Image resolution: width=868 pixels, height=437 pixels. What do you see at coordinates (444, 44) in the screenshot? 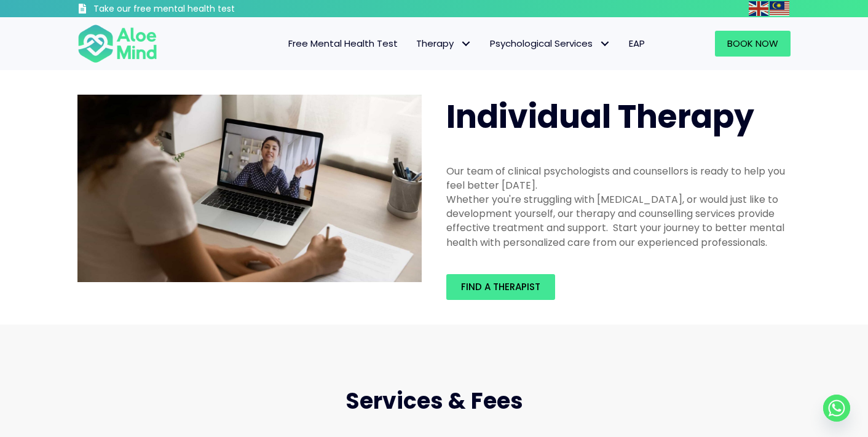
I see `a: TherapyTherapy: submenu` at bounding box center [444, 44].